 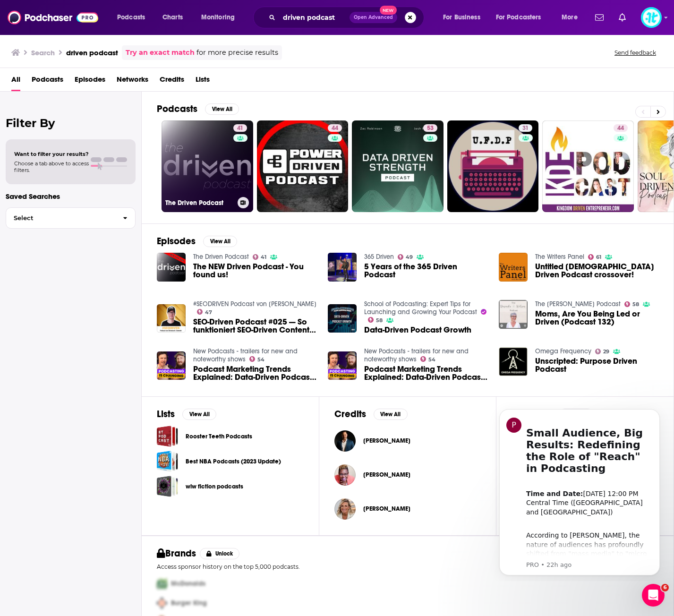 What do you see at coordinates (345, 509) in the screenshot?
I see `img: Kiley Schmitz` at bounding box center [345, 509].